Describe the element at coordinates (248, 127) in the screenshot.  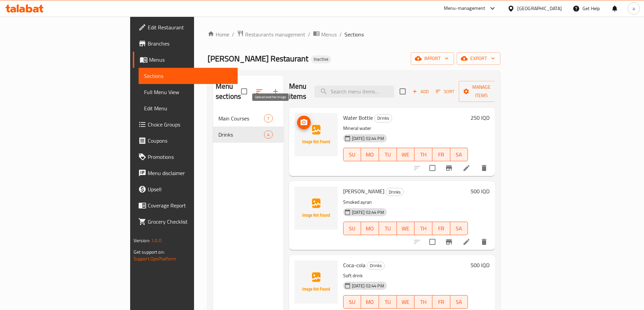
I see `nav: Menu sections` at that location.